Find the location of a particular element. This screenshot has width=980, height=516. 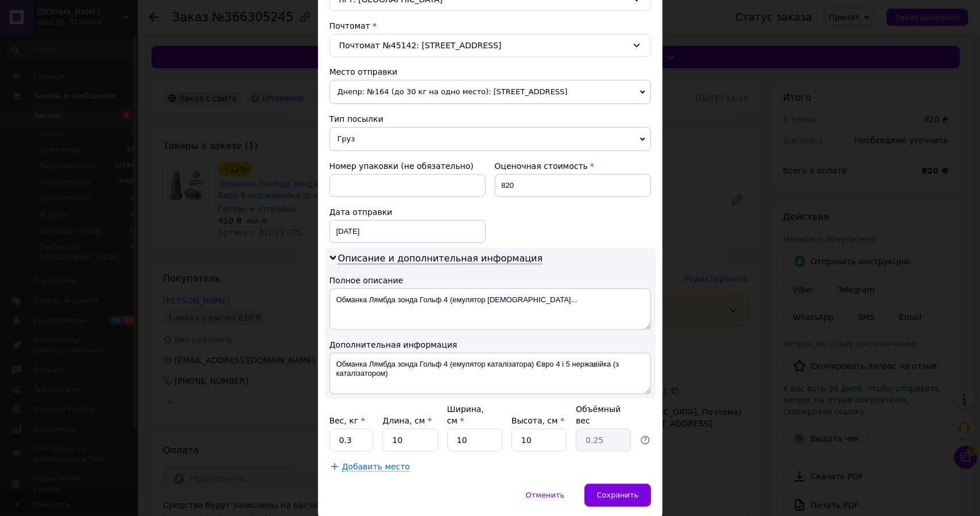

div: Номер упаковки (не обязательно) is located at coordinates (408, 166).